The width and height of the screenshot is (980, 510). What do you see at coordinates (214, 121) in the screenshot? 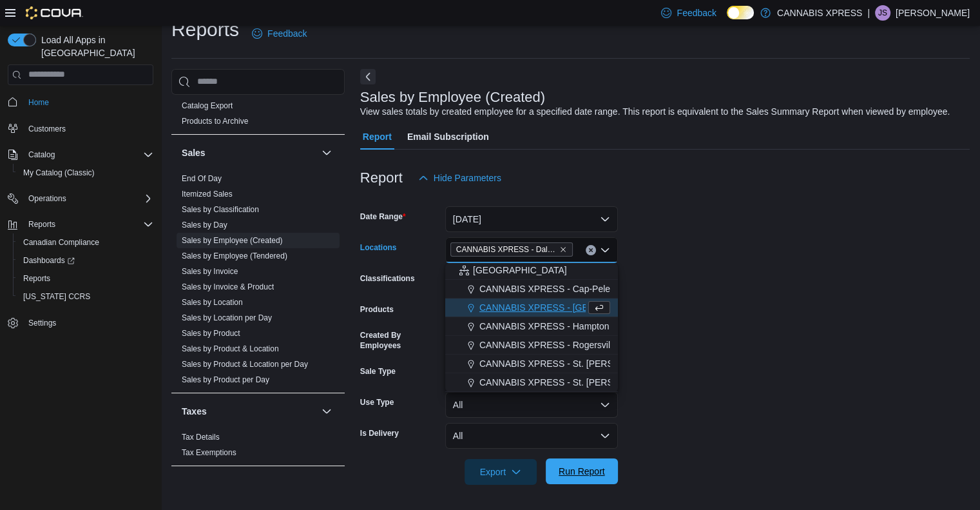
I see `a: Products to Archive` at bounding box center [214, 121].